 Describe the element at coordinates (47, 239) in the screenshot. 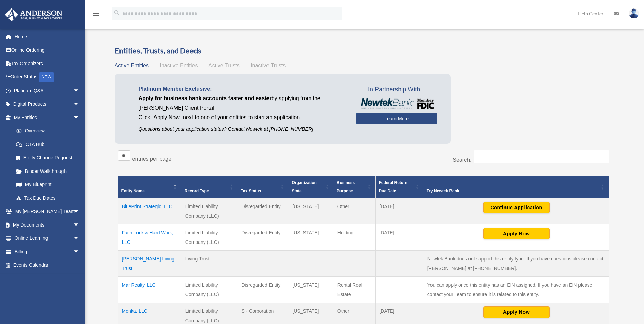

I see `a: Online Learningarrow_drop_down` at that location.